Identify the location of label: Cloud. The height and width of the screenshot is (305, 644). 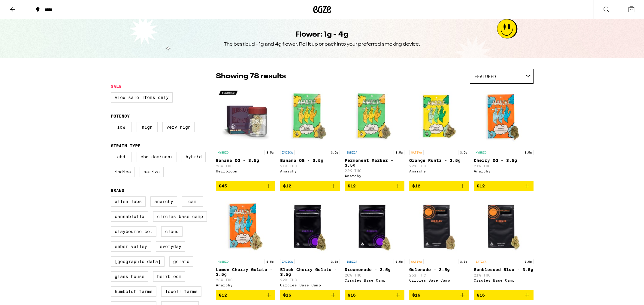
(172, 231).